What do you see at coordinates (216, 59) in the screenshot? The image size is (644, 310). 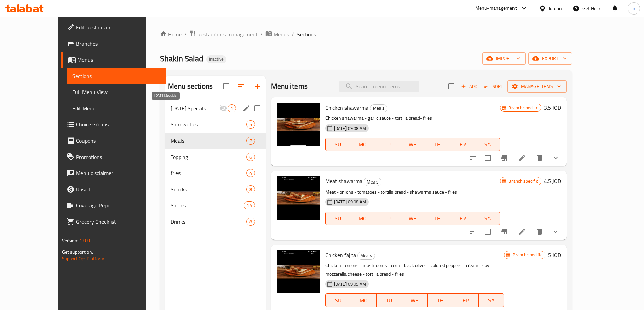 I see `span: Inactive` at bounding box center [216, 59].